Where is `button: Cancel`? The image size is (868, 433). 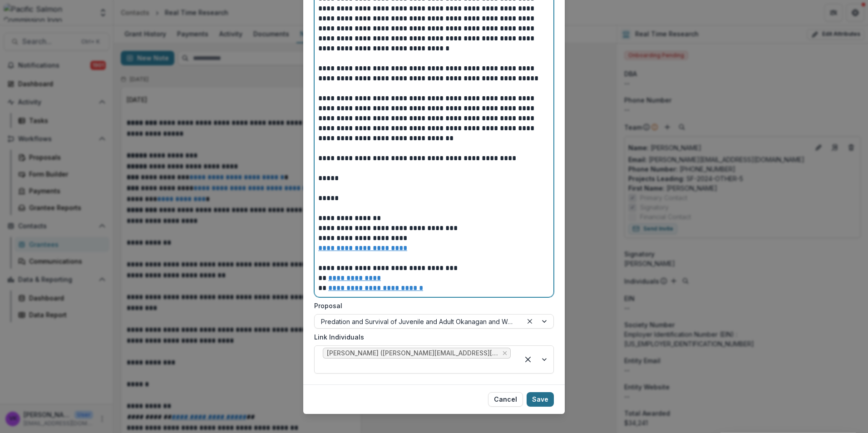
button: Cancel is located at coordinates (505, 400).